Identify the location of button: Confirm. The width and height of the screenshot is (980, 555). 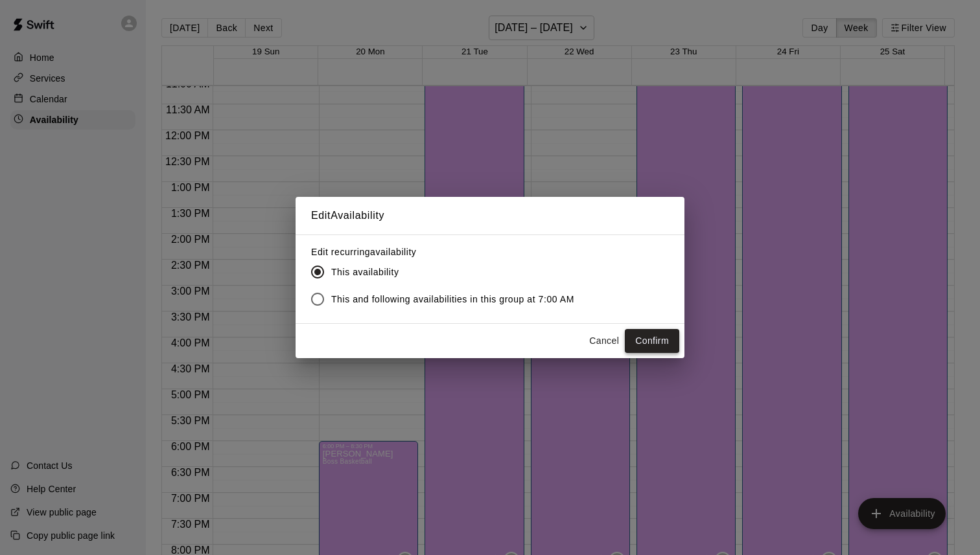
(652, 341).